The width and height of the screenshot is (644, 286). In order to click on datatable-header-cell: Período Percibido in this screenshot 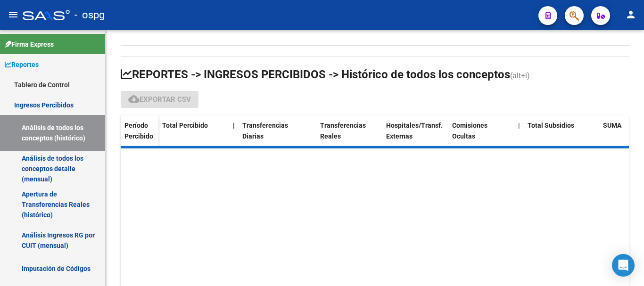, I will do `click(139, 135)`.